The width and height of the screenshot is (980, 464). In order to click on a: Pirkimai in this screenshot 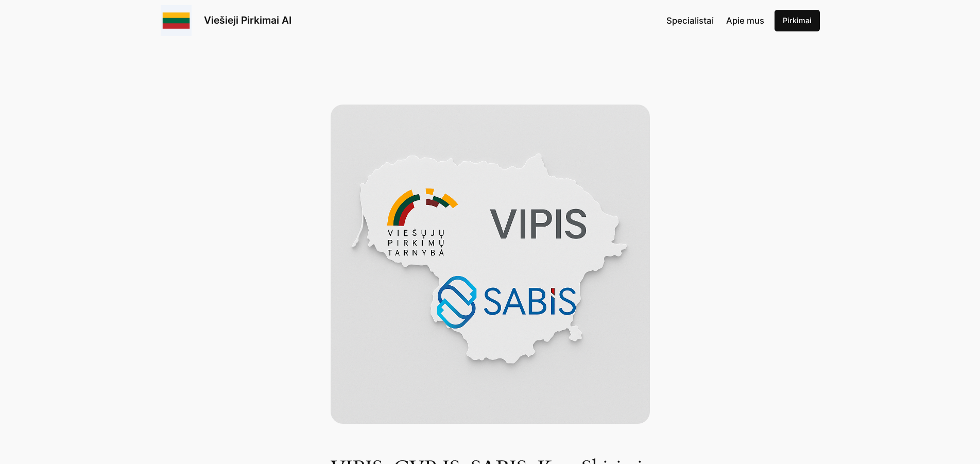, I will do `click(797, 21)`.